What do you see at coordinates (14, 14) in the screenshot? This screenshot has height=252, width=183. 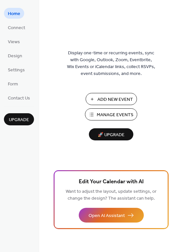 I see `span: Home` at bounding box center [14, 14].